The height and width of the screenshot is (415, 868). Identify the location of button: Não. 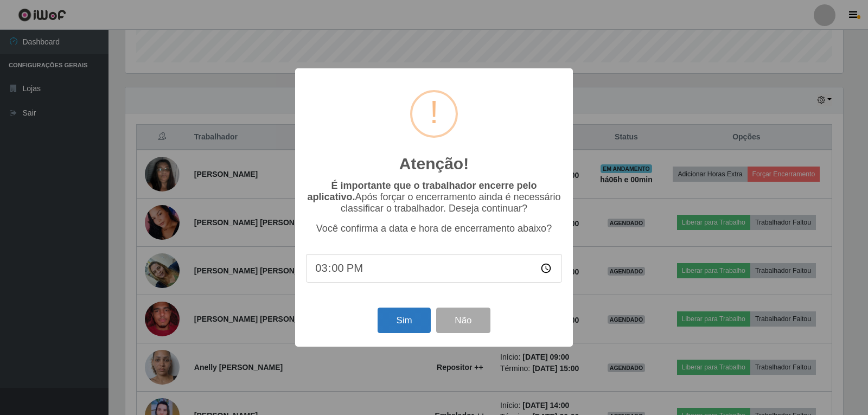
(463, 320).